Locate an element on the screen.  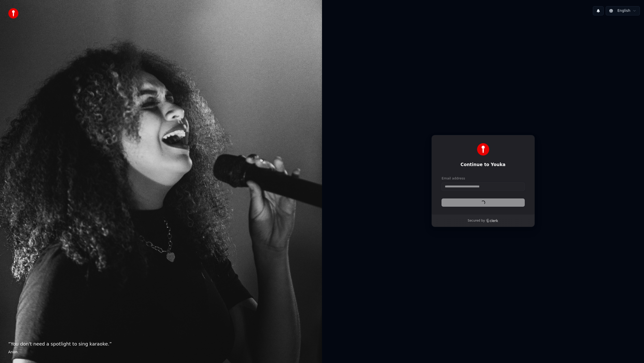
footer: Anon is located at coordinates (161, 352).